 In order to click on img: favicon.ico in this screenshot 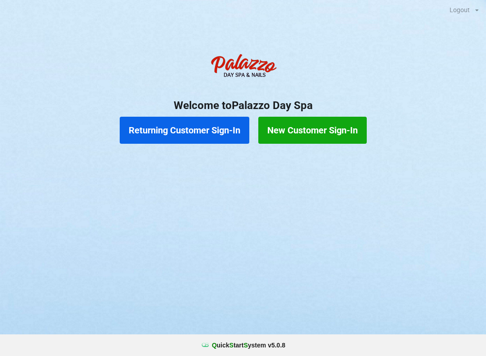, I will do `click(205, 345)`.